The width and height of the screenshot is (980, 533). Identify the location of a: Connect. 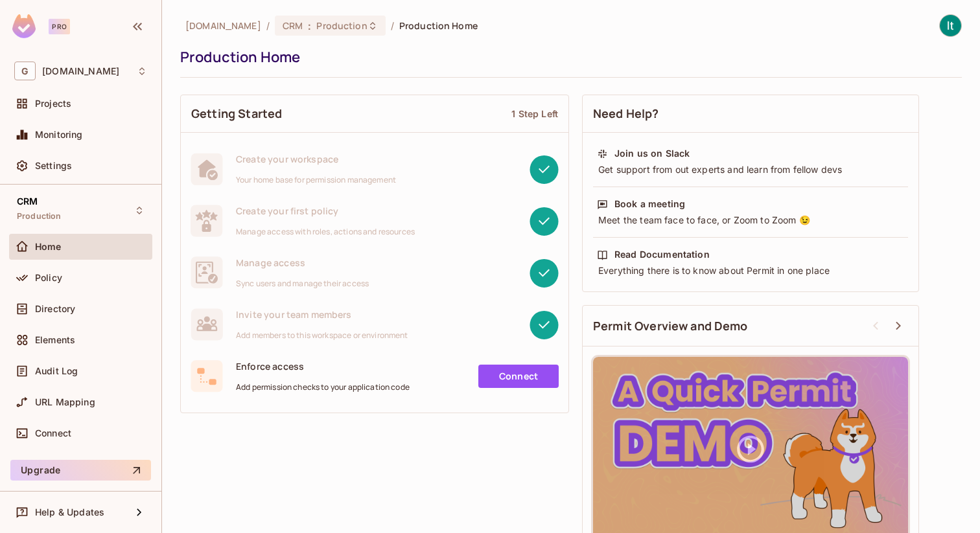
(519, 376).